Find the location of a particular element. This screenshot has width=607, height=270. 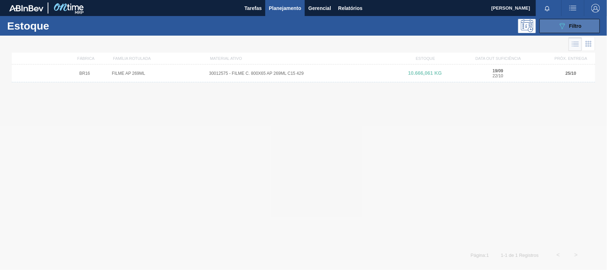

img: Logout is located at coordinates (596, 8).